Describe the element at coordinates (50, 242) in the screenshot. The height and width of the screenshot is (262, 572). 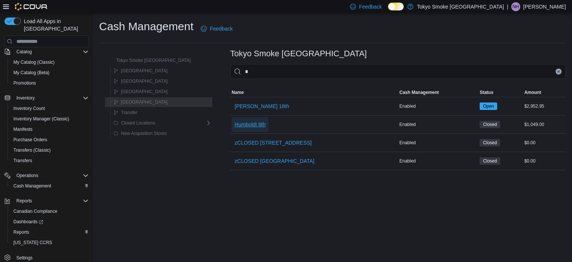
I see `span: Washington CCRS` at that location.